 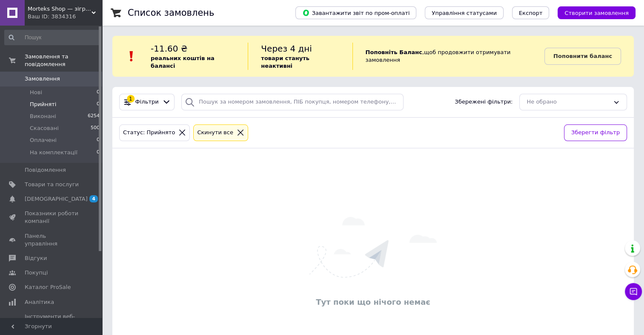 I want to click on div: Статус: Прийнято, so click(x=149, y=133).